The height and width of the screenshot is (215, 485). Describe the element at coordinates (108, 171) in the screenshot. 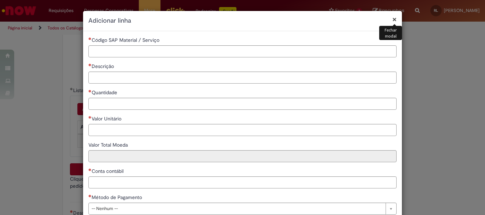

I see `span: Conta contábil` at that location.